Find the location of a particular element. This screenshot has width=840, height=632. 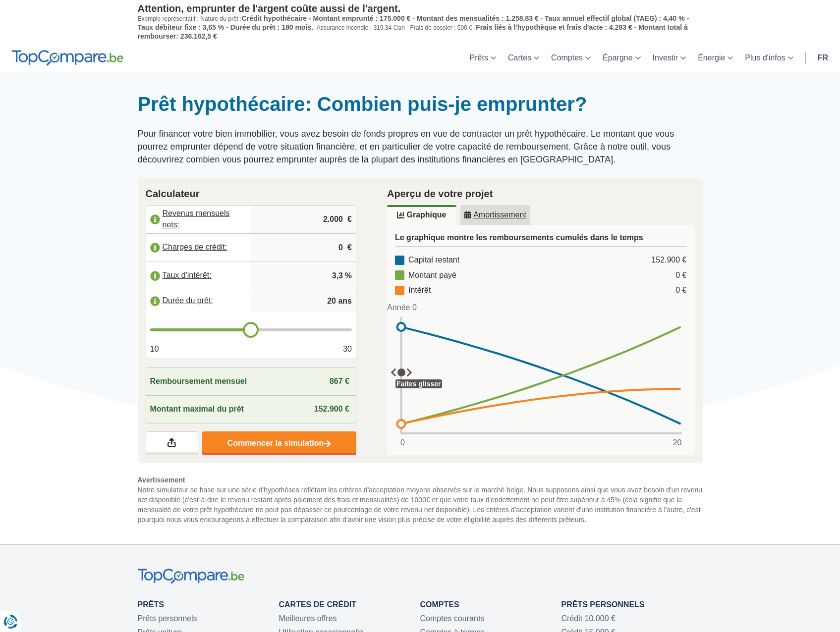

span: 0 is located at coordinates (402, 443).